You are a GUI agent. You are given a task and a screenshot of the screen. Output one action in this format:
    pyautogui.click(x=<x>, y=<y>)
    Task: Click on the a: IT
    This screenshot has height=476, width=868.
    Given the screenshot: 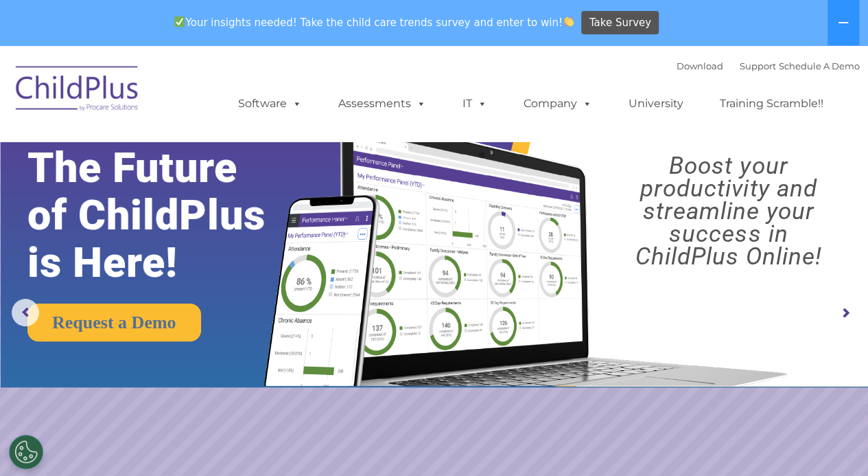 What is the action you would take?
    pyautogui.click(x=475, y=104)
    